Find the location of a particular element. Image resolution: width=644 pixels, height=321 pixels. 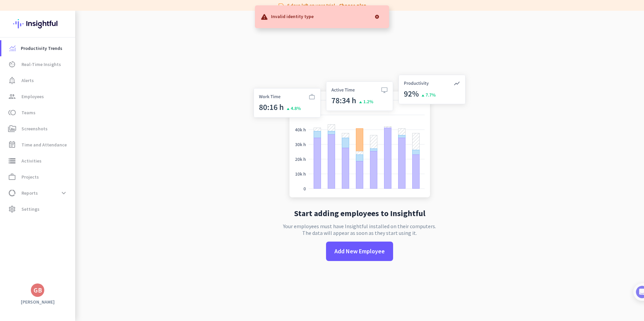

img: Insightful logo is located at coordinates (38, 24).